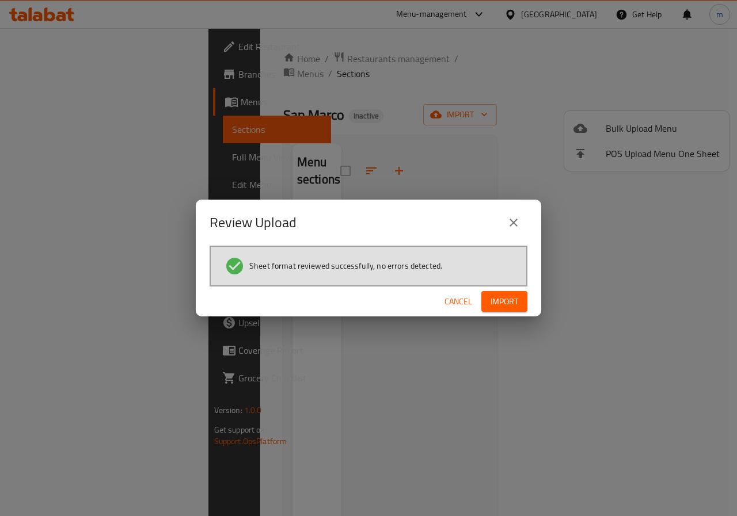 The width and height of the screenshot is (737, 516). What do you see at coordinates (504, 302) in the screenshot?
I see `span: Import` at bounding box center [504, 302].